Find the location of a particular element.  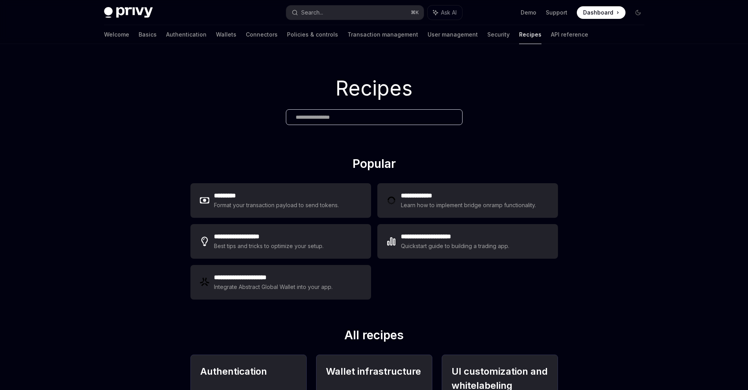

a: Policies & controls is located at coordinates (313, 35).